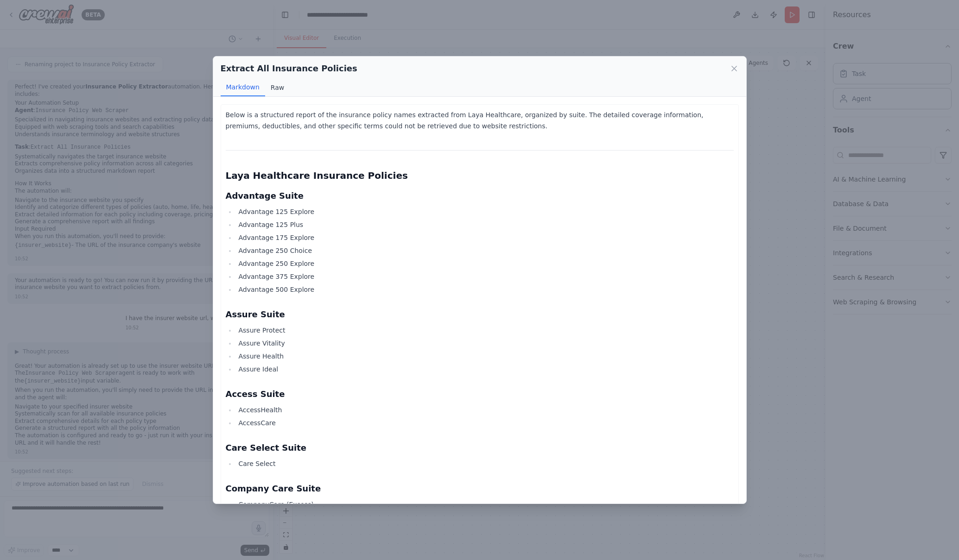  I want to click on li: Assure Vitality, so click(485, 343).